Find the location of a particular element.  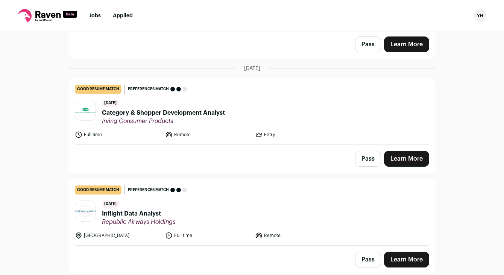

a: Applied is located at coordinates (123, 16).